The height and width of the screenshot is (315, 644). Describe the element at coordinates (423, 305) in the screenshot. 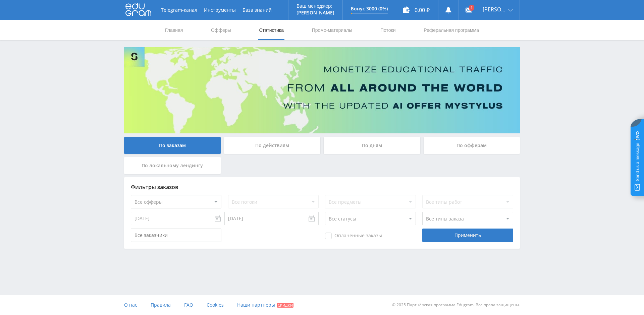

I see `div: © 2025 Партнёрская программа Edugram. Все права защищены.` at that location.